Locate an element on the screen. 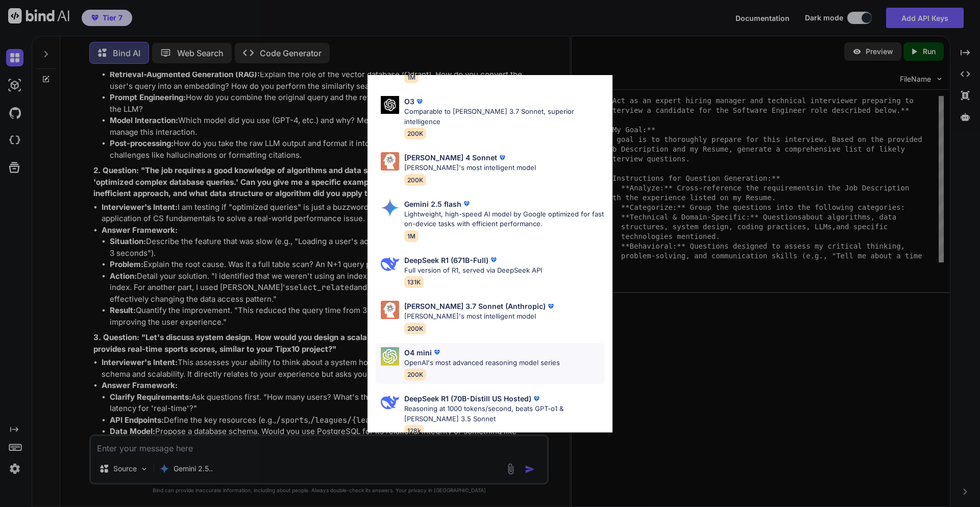  p: Lightweight, high-speed AI model by Google optimized for fast on-device tasks with efficient perf... is located at coordinates (504, 219).